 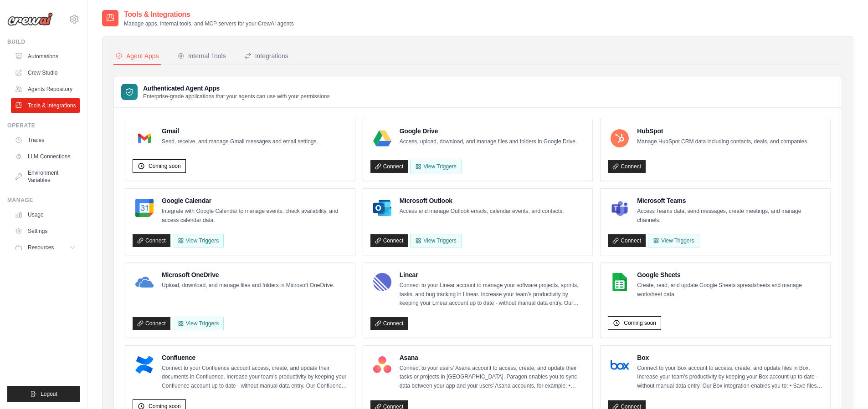 What do you see at coordinates (48, 395) in the screenshot?
I see `span: Logout` at bounding box center [48, 395].